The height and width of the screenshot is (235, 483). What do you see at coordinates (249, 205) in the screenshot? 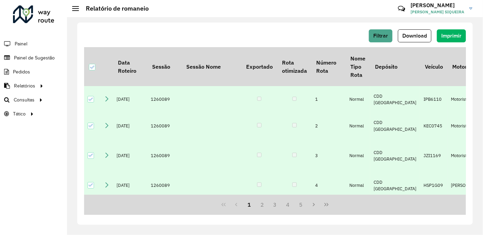
I see `button: 1` at bounding box center [249, 205].